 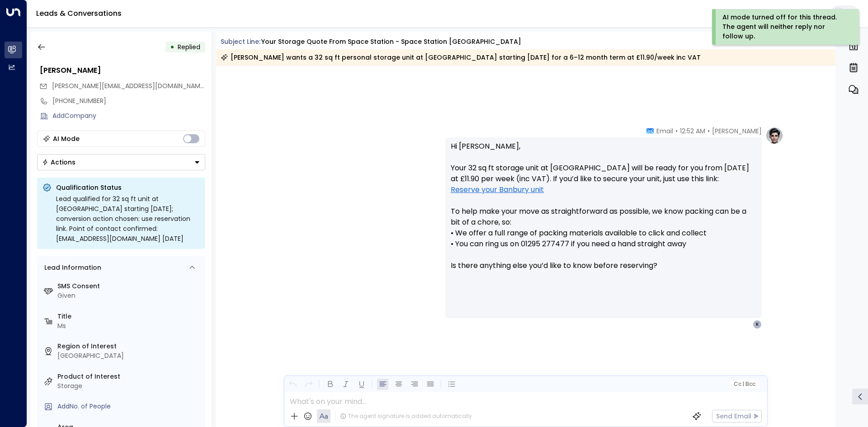 I want to click on div: AddCompany, so click(x=129, y=116).